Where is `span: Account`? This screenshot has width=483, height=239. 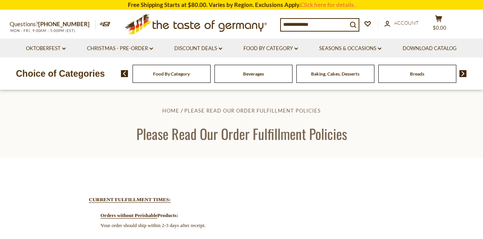 span: Account is located at coordinates (406, 23).